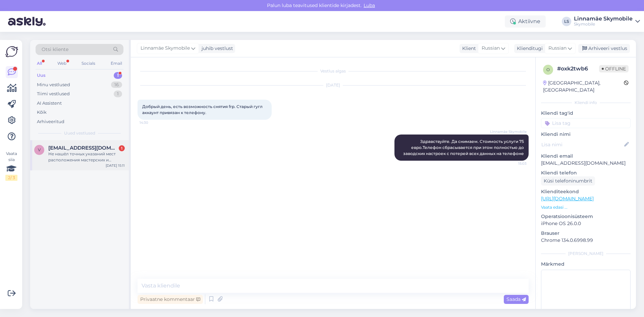 This screenshot has height=317, width=644. Describe the element at coordinates (11, 51) in the screenshot. I see `img: Askly Logo` at that location.